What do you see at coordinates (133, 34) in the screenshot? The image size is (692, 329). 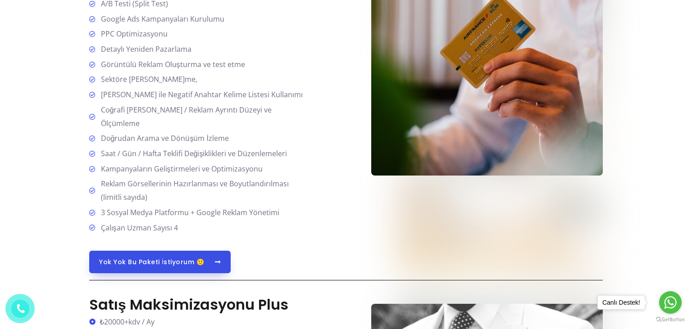 I see `span: PPC Optimizasyonu` at bounding box center [133, 34].